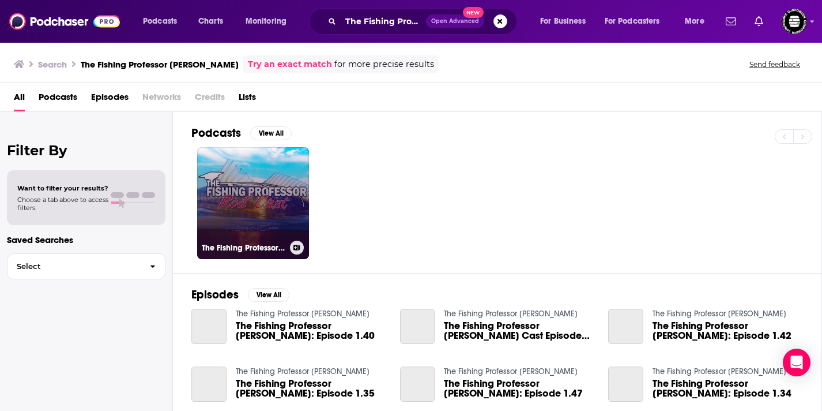 Image resolution: width=822 pixels, height=411 pixels. What do you see at coordinates (795, 21) in the screenshot?
I see `span: Logged in as KarinaSabol` at bounding box center [795, 21].